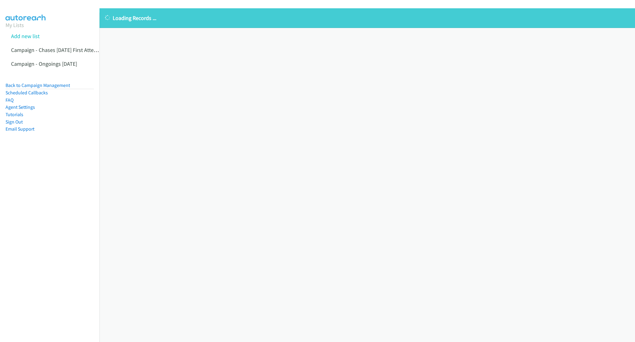 The width and height of the screenshot is (635, 342). Describe the element at coordinates (14, 122) in the screenshot. I see `a: Sign Out` at that location.